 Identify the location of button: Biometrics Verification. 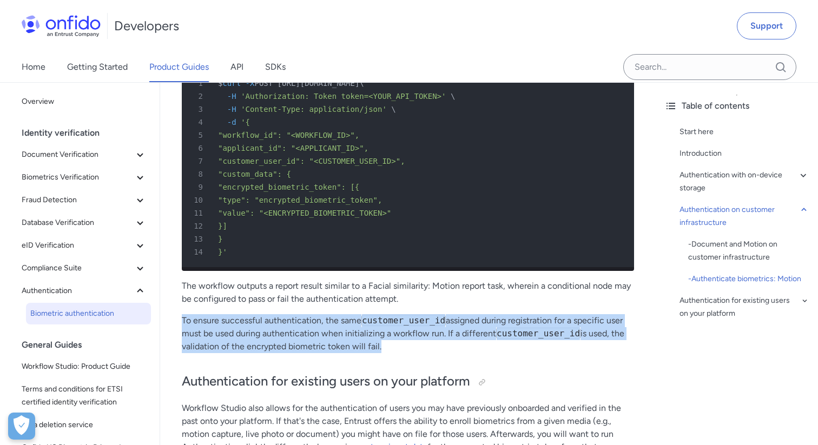
(84, 177).